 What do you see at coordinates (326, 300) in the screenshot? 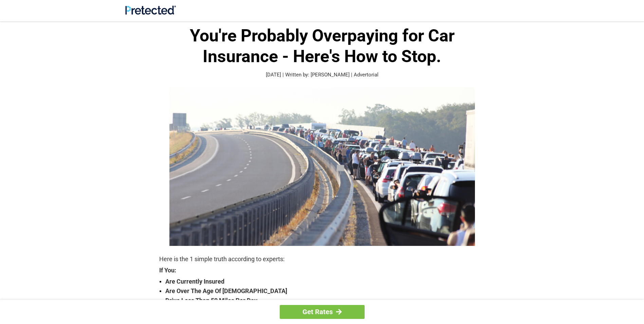
I see `strong: Drive Less Than 50 Miles Per Day` at bounding box center [326, 300].